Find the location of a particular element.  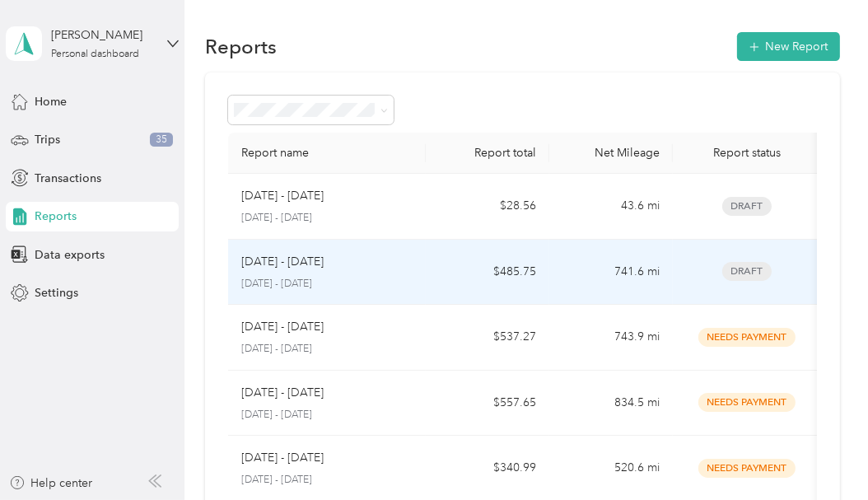

span: Reports is located at coordinates (55, 216).